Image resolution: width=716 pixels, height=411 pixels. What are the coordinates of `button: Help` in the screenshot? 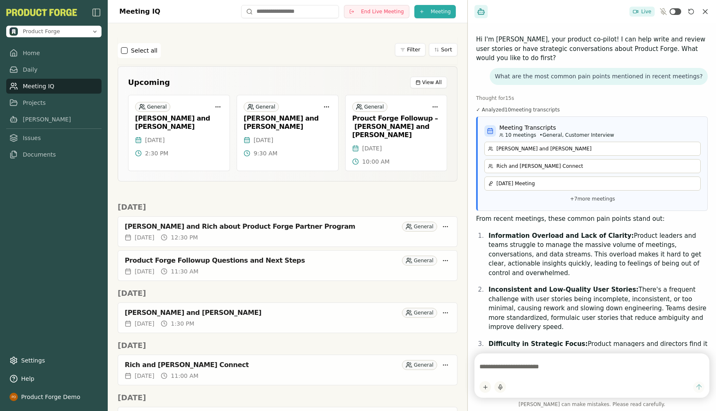 It's located at (54, 379).